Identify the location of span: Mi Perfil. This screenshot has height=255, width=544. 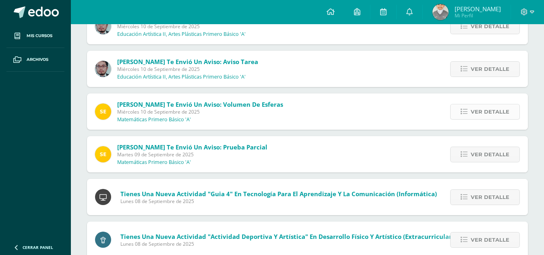
(478, 15).